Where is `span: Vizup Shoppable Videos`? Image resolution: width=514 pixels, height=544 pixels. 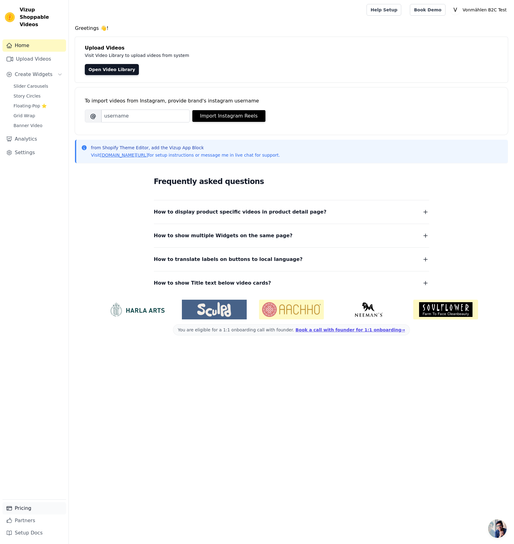
span: Vizup Shoppable Videos is located at coordinates (42, 17).